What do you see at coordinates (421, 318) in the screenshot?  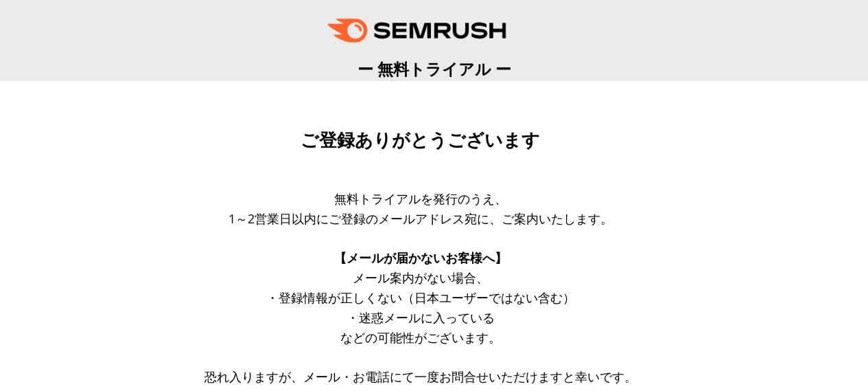 I see `span: ・迷惑メールに入っている` at bounding box center [421, 318].